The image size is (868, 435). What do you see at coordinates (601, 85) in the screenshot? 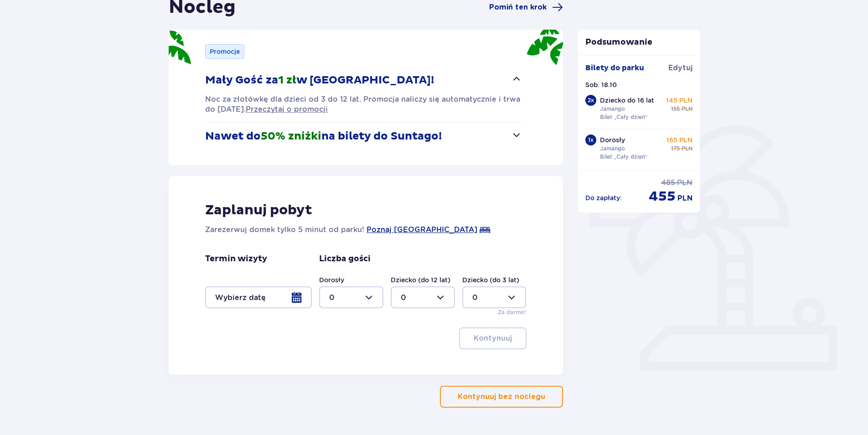
I see `p: Sob. 18.10` at bounding box center [601, 85].